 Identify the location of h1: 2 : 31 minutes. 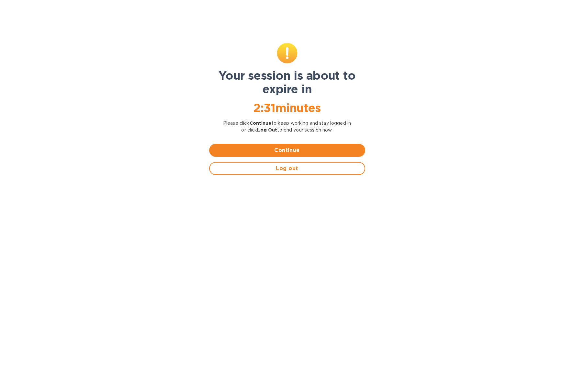
(287, 108).